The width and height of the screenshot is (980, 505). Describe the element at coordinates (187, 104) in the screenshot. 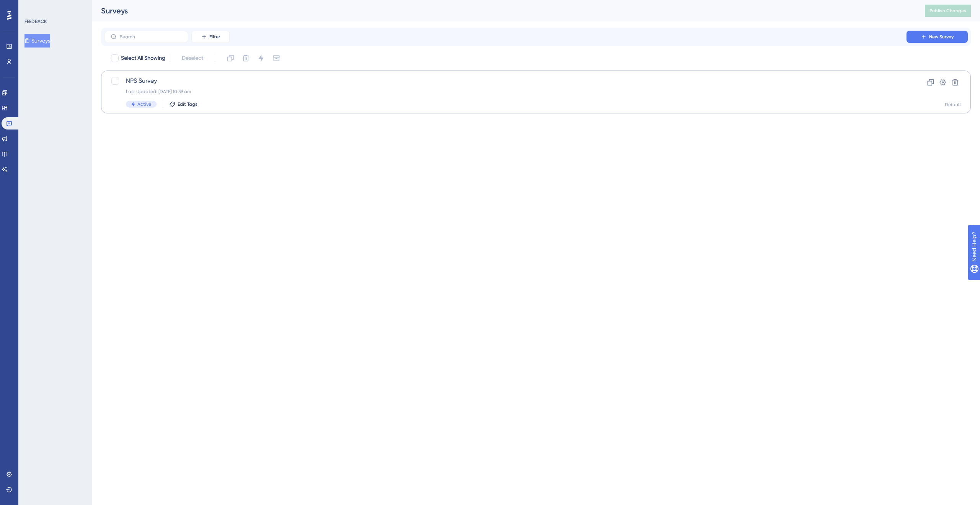

I see `span: Edit Tags` at that location.